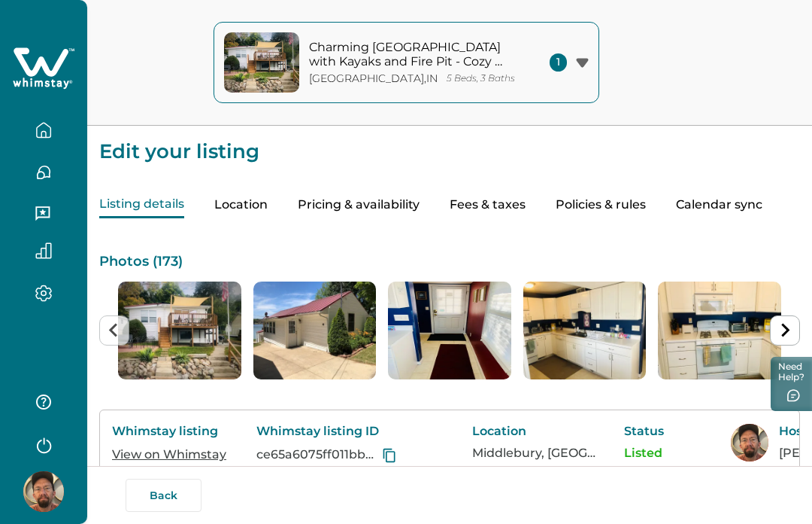 The image size is (812, 524). I want to click on li: 3 of 173, so click(450, 330).